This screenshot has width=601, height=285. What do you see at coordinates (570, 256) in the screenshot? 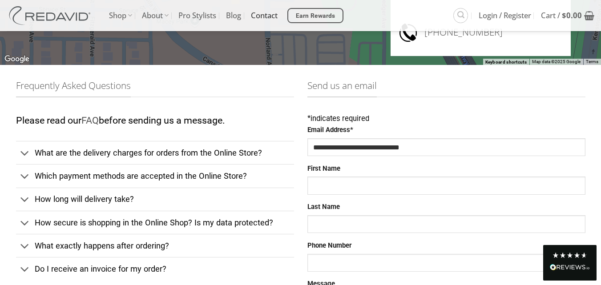
I see `div: 4.9 Stars` at bounding box center [570, 256].